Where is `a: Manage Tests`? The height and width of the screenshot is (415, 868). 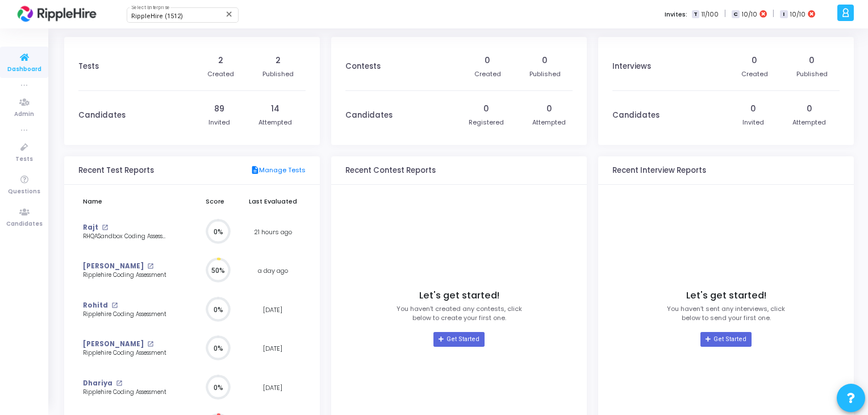 a: Manage Tests is located at coordinates (277, 171).